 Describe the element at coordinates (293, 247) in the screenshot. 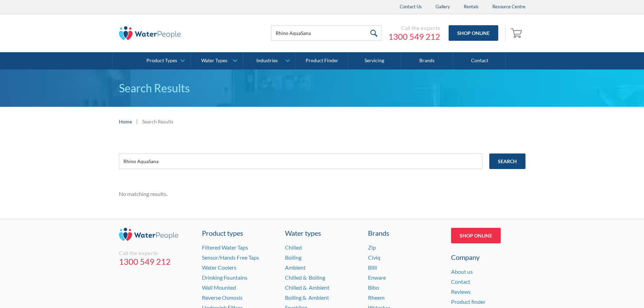

I see `a: Chilled` at that location.